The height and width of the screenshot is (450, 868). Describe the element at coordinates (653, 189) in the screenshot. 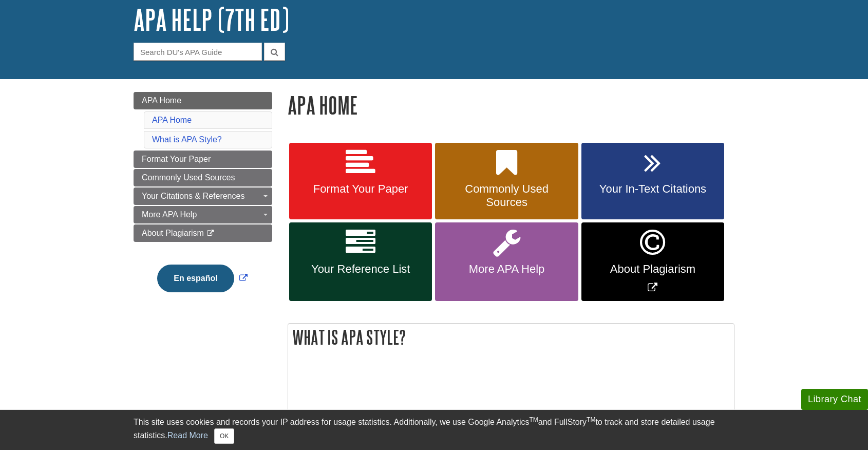

I see `span: Your In-Text Citations` at that location.